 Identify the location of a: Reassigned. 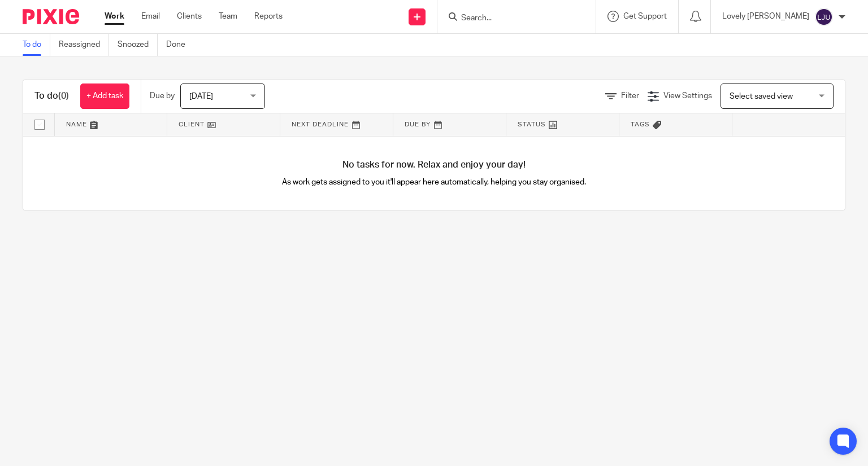
(83, 45).